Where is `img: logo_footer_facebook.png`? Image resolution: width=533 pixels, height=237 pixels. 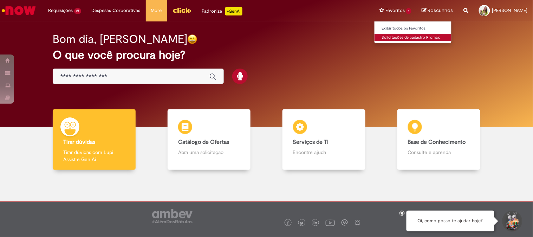
img: logo_footer_facebook.png is located at coordinates (288, 223).